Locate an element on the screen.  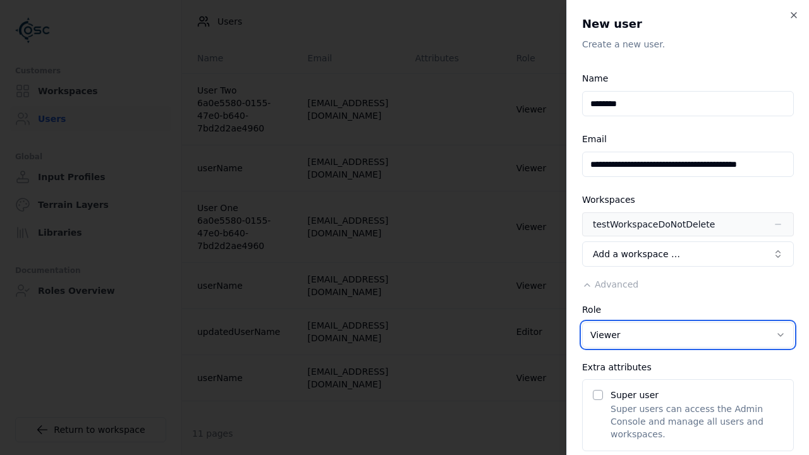
label: Workspaces is located at coordinates (609, 200).